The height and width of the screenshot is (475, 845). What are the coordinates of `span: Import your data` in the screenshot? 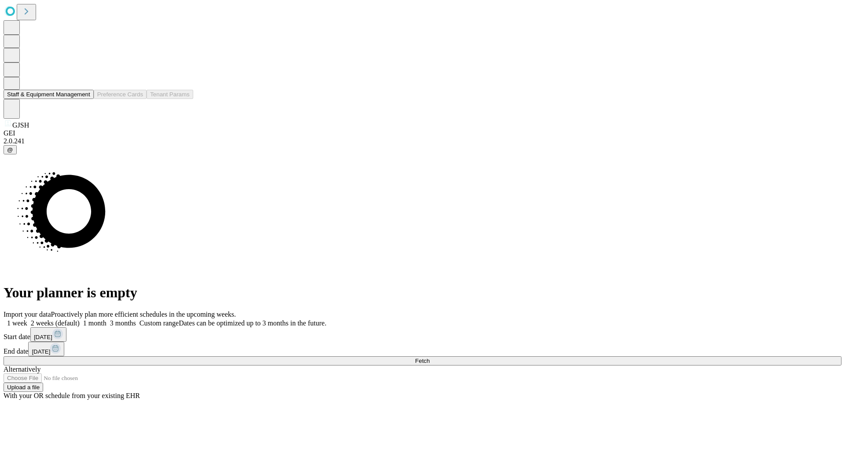 It's located at (27, 314).